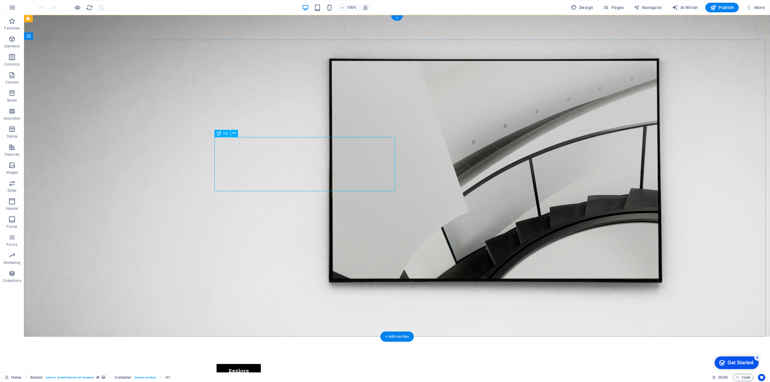  What do you see at coordinates (12, 263) in the screenshot?
I see `p: Marketing` at bounding box center [12, 263].